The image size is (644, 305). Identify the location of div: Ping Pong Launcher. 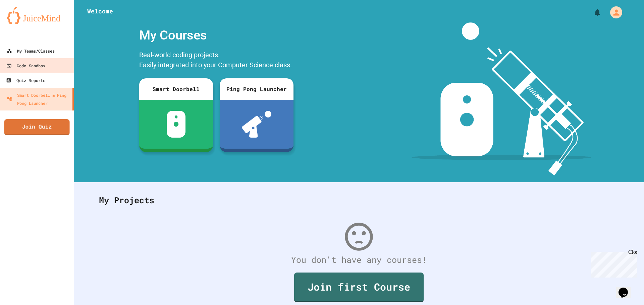
(256, 89).